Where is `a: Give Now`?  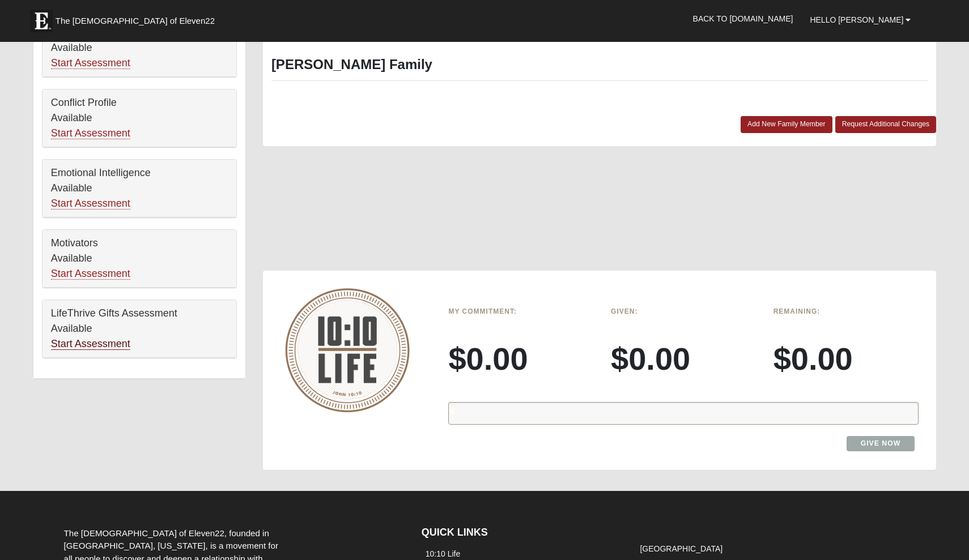
a: Give Now is located at coordinates (881, 443).